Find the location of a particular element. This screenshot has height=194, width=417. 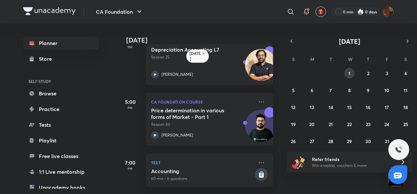

abbr: October 4, 2025 is located at coordinates (405, 73).